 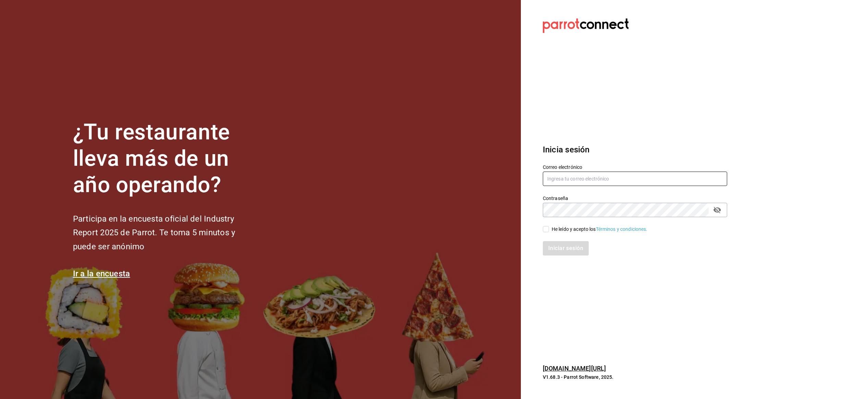 What do you see at coordinates (600, 229) in the screenshot?
I see `div: He leído y acepto los` at bounding box center [600, 229].